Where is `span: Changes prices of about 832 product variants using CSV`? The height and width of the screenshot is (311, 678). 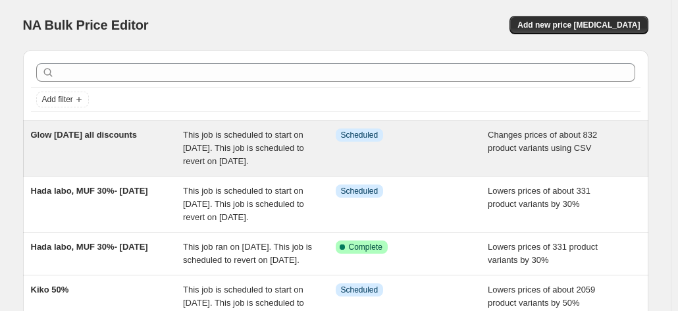 span: Changes prices of about 832 product variants using CSV is located at coordinates (542, 141).